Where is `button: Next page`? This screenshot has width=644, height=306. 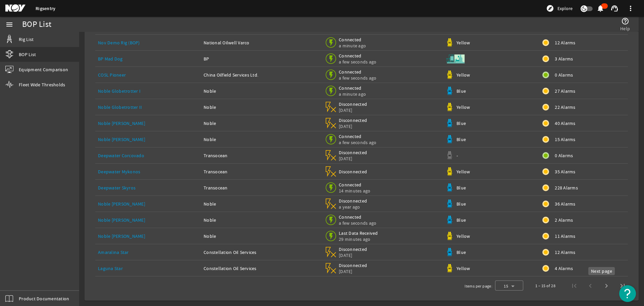 button: Next page is located at coordinates (607, 286).